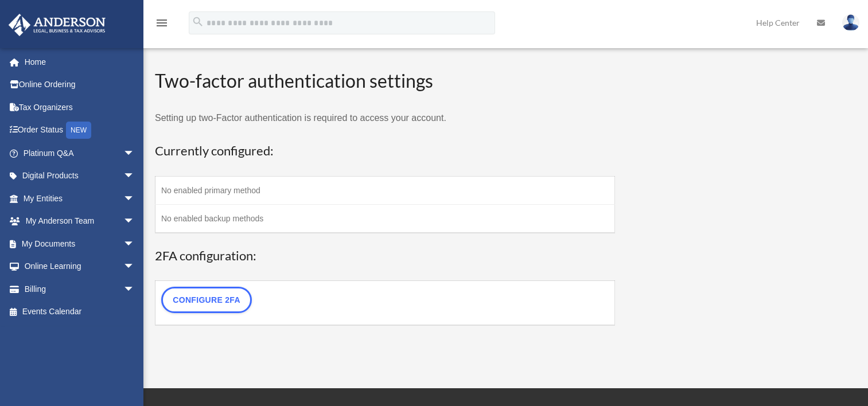  I want to click on img: User Pic, so click(851, 22).